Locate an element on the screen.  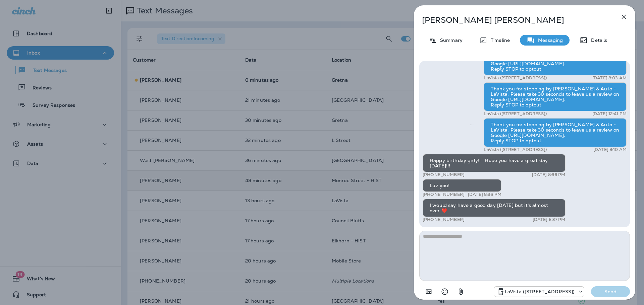
p: Messaging is located at coordinates (549, 40).